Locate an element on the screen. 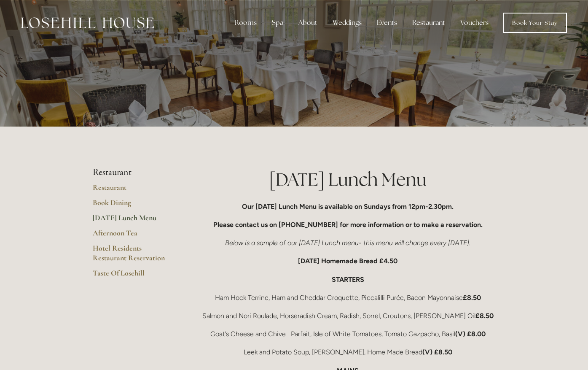  a: Vouchers is located at coordinates (474, 23).